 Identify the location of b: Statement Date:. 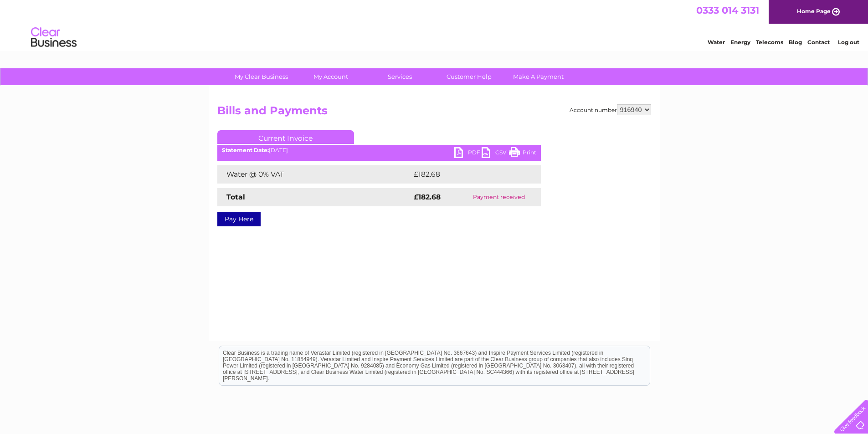
(245, 150).